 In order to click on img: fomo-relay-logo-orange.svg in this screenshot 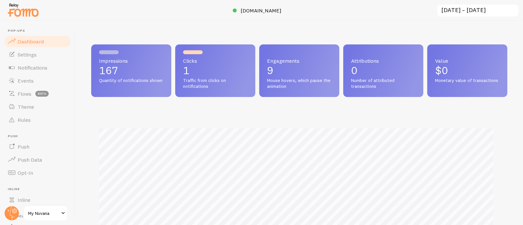, I will do `click(23, 10)`.